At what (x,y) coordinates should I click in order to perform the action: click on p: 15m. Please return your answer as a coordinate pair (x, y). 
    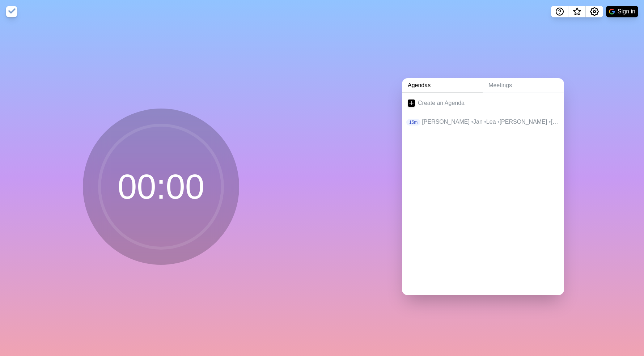
    Looking at the image, I should click on (413, 122).